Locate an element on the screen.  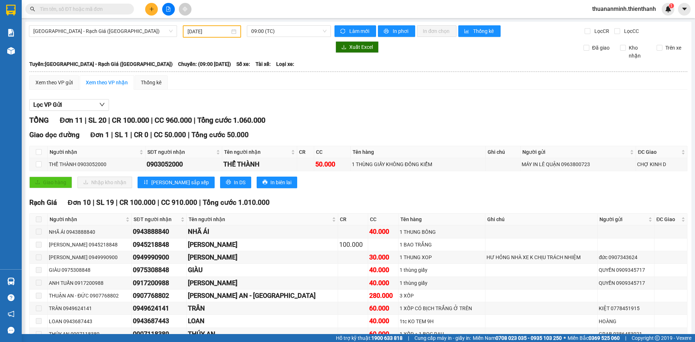
td: NGỌC HẠNH is located at coordinates (263, 245).